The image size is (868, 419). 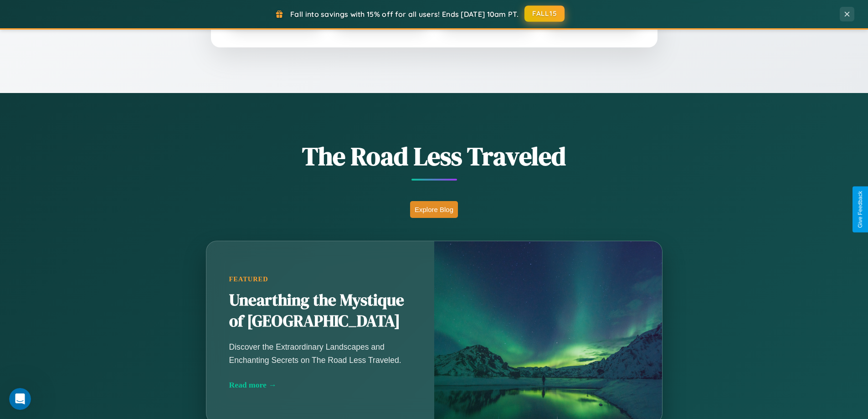 What do you see at coordinates (320, 385) in the screenshot?
I see `div: Read more →` at bounding box center [320, 385].